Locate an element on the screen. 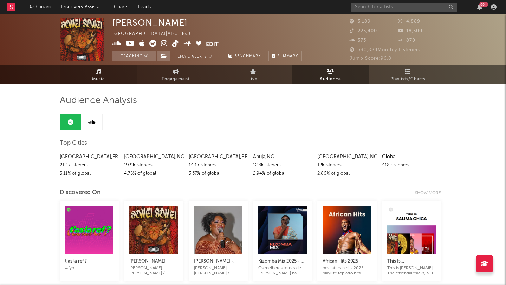 This screenshot has height=285, width=506. a: Music is located at coordinates (98, 74).